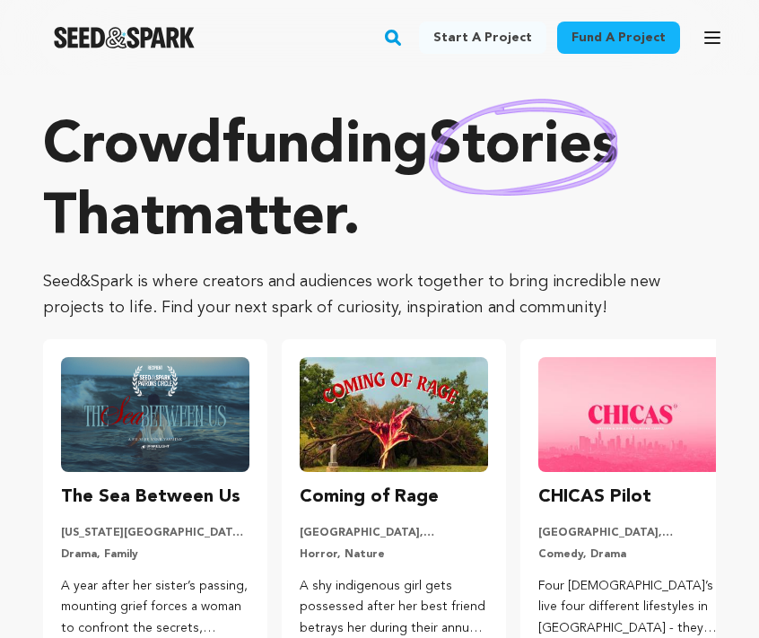 The width and height of the screenshot is (759, 638). I want to click on p: Horror, Nature, so click(394, 554).